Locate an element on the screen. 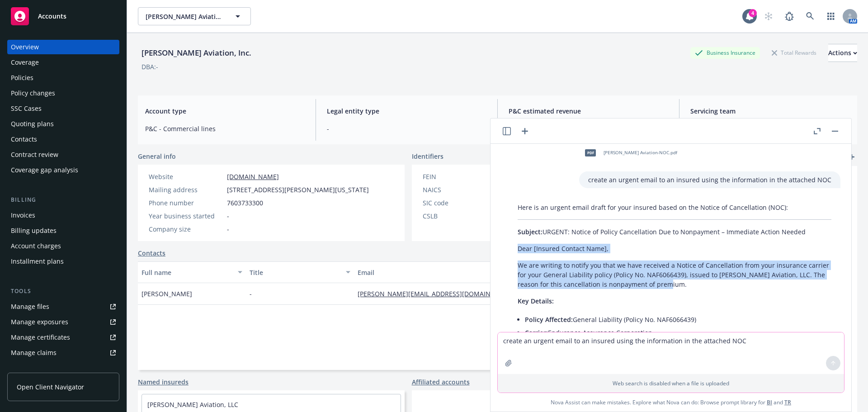  span: P&C estimated revenue is located at coordinates (588, 111).